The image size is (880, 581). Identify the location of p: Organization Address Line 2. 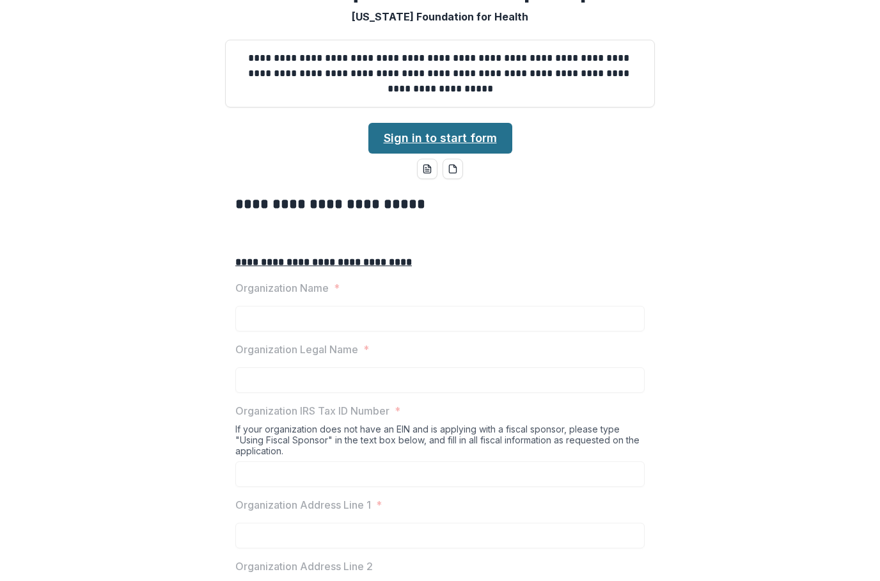
(304, 566).